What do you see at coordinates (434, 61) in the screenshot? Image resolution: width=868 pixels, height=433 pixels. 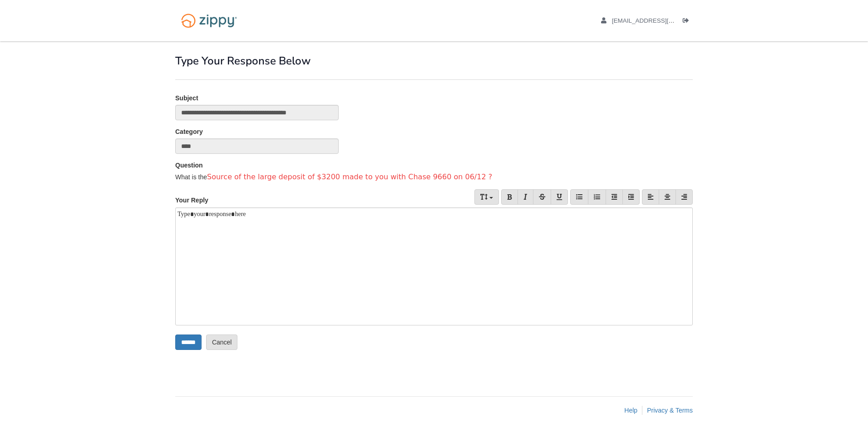 I see `h1: Type Your Response Below` at bounding box center [434, 61].